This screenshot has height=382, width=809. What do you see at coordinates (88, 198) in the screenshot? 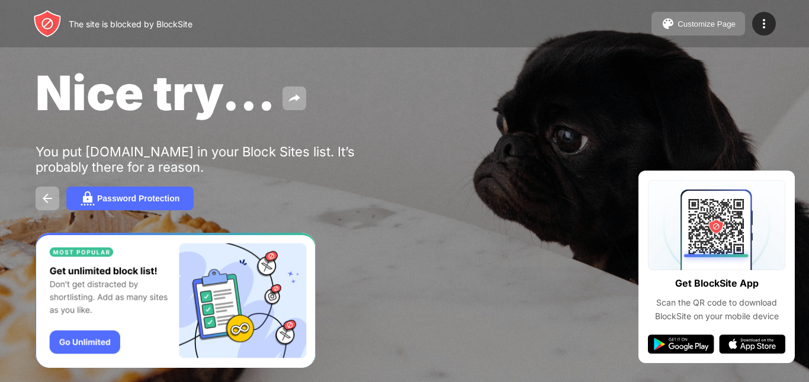
I see `img: password.svg` at bounding box center [88, 198].